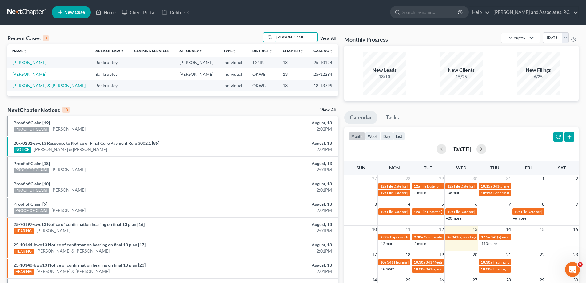 The image size is (586, 283). What do you see at coordinates (428, 167) in the screenshot?
I see `span: Tue` at bounding box center [428, 167].